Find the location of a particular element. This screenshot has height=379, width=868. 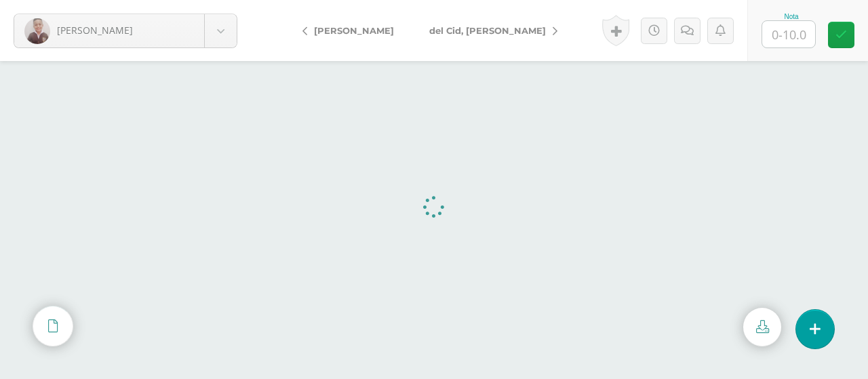

img: b0900471516d61b86d6b8ac771f1f077.png is located at coordinates (38, 31).